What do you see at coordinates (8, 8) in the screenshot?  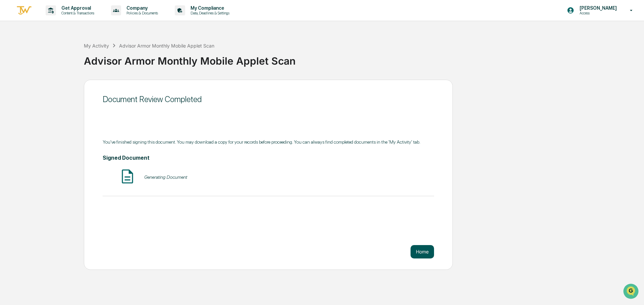 I see `button: Open customer support` at bounding box center [8, 8].